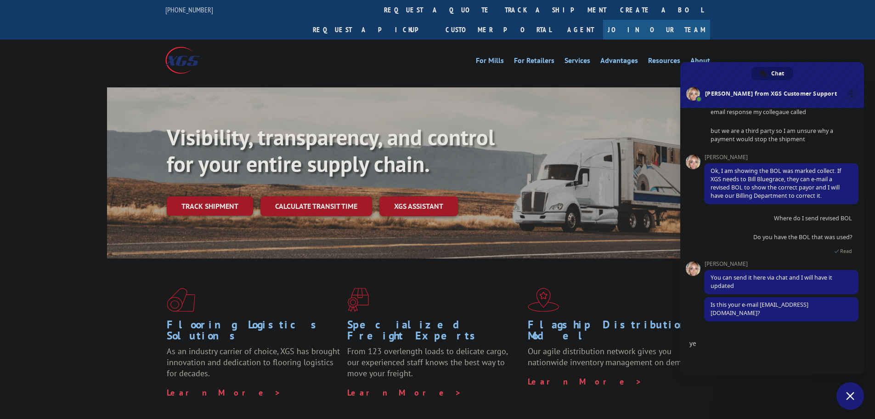 The height and width of the screenshot is (419, 875). What do you see at coordinates (778, 74) in the screenshot?
I see `span: Chat` at bounding box center [778, 74].